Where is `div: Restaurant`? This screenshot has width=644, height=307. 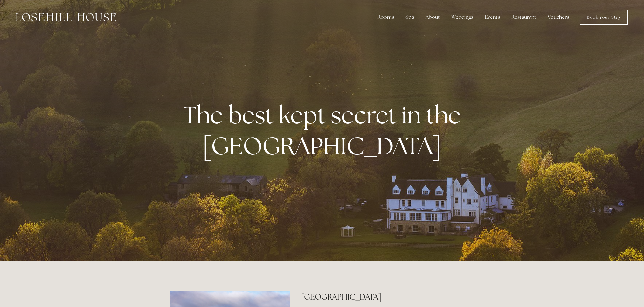
div: Restaurant is located at coordinates (524, 17).